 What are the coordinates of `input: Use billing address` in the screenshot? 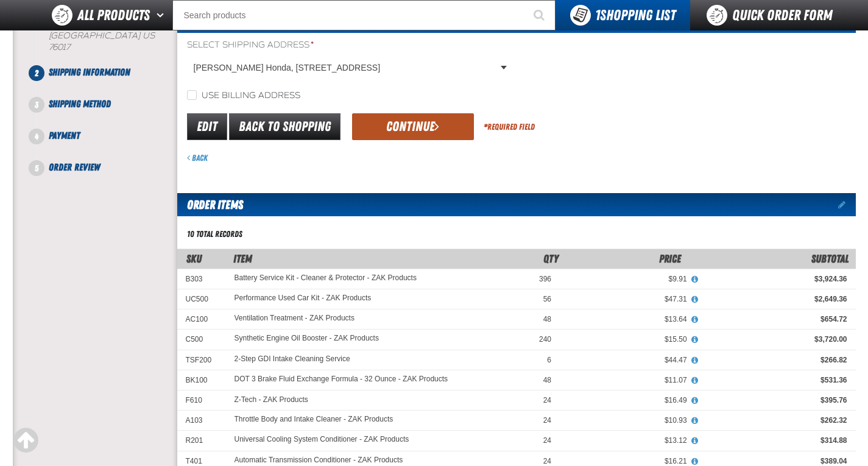 It's located at (191, 95).